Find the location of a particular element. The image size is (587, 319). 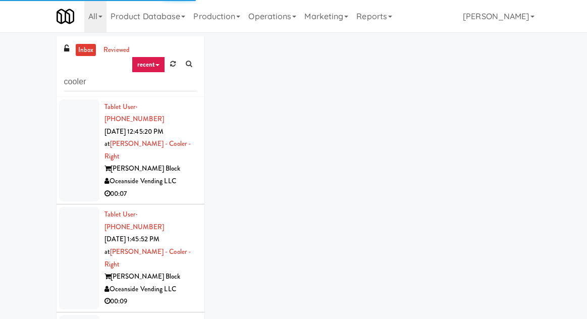

input: Search vision orders is located at coordinates (130, 82).